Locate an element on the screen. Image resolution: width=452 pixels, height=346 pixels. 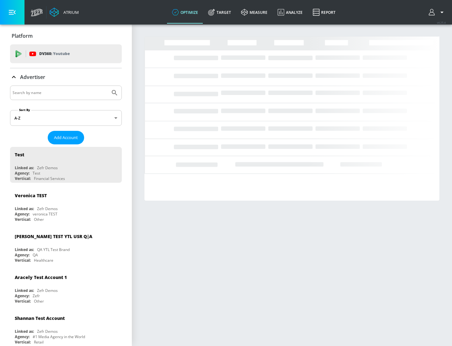
div: veronica TEST is located at coordinates (45, 214).